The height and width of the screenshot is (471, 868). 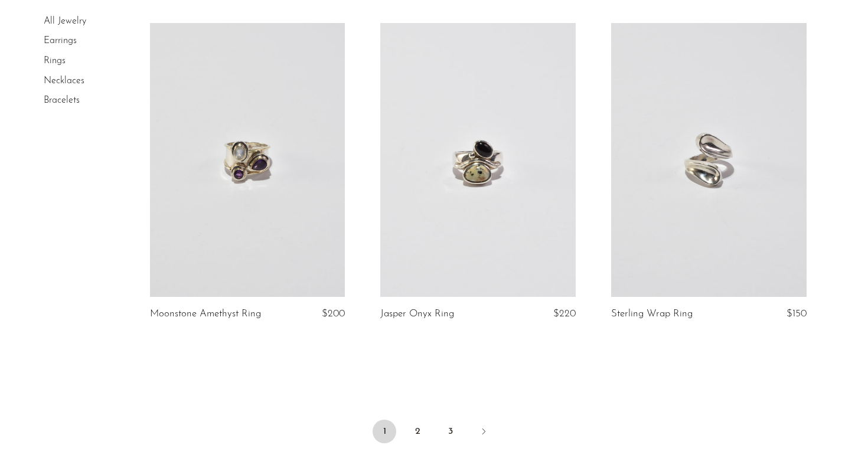 I want to click on a: Moonstone Amethyst Ring, so click(x=206, y=314).